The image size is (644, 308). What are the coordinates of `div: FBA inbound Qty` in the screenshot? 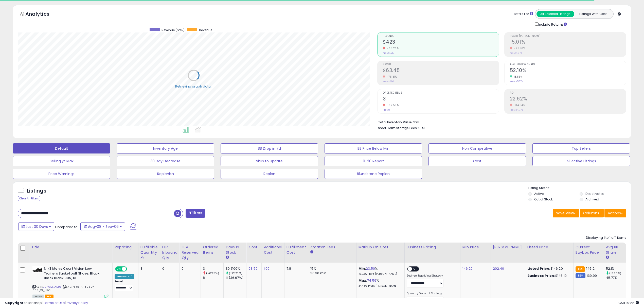 It's located at (170, 253).